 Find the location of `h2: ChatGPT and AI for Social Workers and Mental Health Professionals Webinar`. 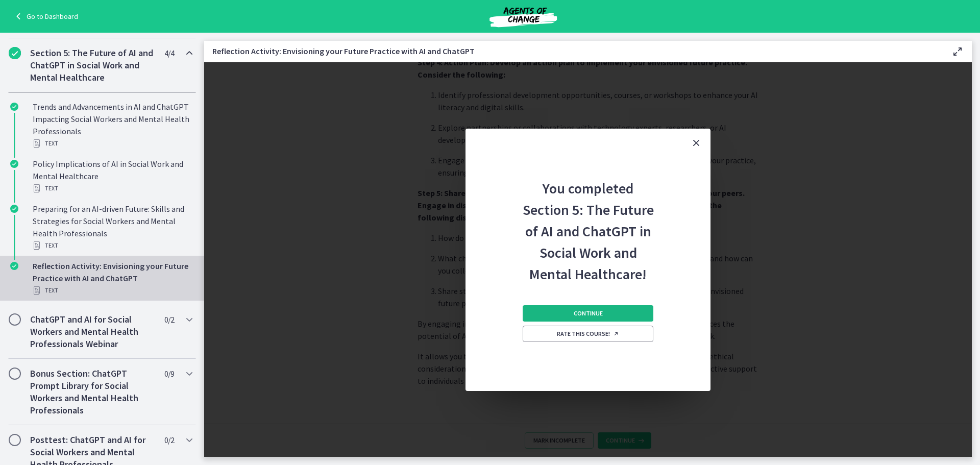

h2: ChatGPT and AI for Social Workers and Mental Health Professionals Webinar is located at coordinates (92, 332).